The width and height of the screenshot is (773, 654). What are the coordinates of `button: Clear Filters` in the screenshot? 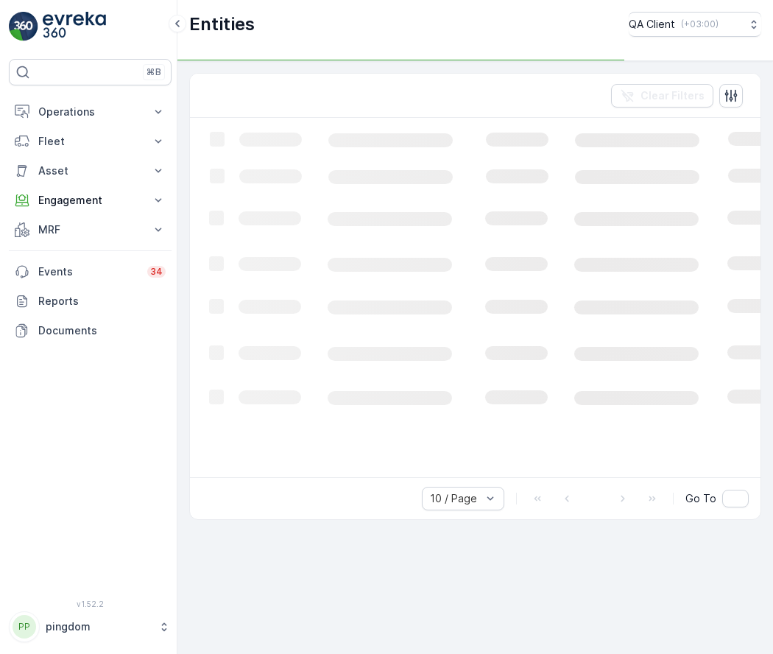 It's located at (662, 96).